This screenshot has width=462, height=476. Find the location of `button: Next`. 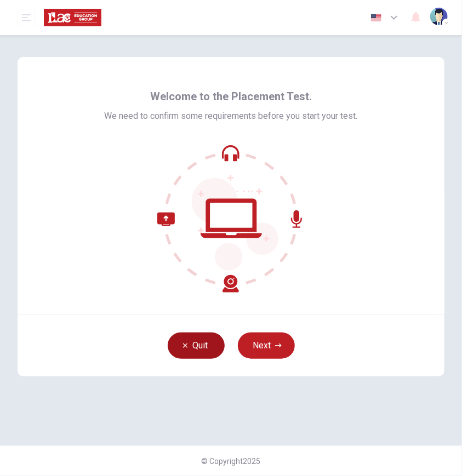

button: Next is located at coordinates (266, 346).